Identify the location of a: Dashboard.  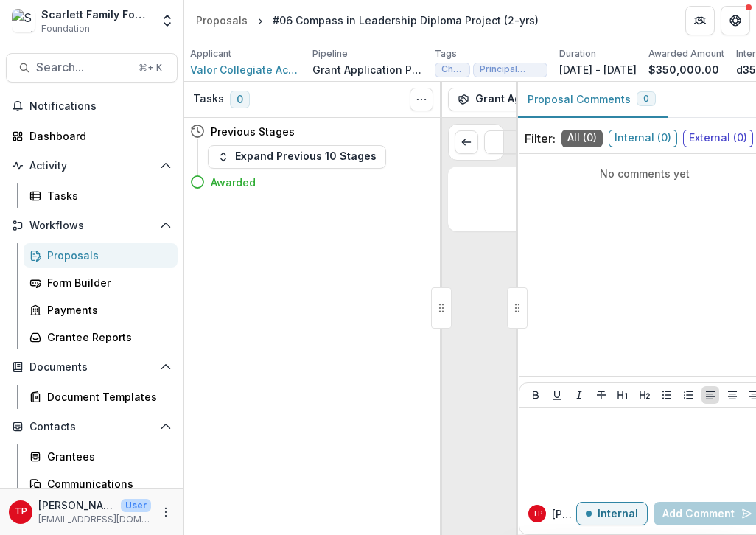
(91, 135).